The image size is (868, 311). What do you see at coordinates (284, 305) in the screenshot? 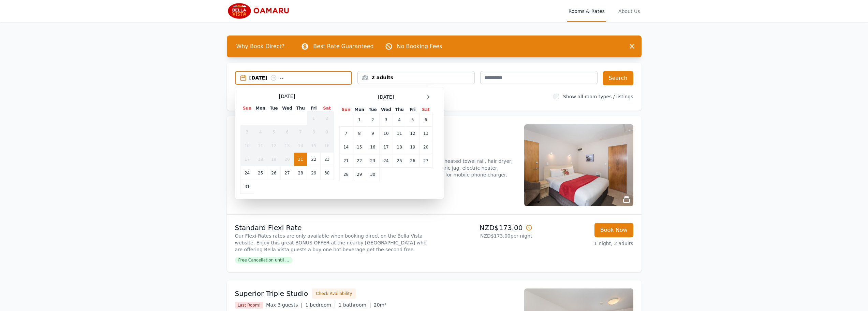
I see `span: Max 3 guests |` at bounding box center [284, 305].